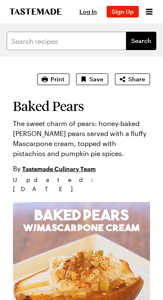 The image size is (163, 300). Describe the element at coordinates (149, 12) in the screenshot. I see `button: Open menu` at that location.